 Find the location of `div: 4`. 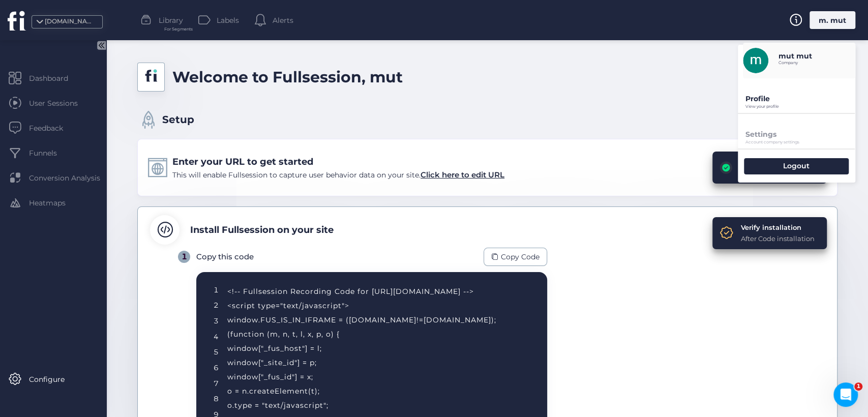

div: 4 is located at coordinates (217, 337).